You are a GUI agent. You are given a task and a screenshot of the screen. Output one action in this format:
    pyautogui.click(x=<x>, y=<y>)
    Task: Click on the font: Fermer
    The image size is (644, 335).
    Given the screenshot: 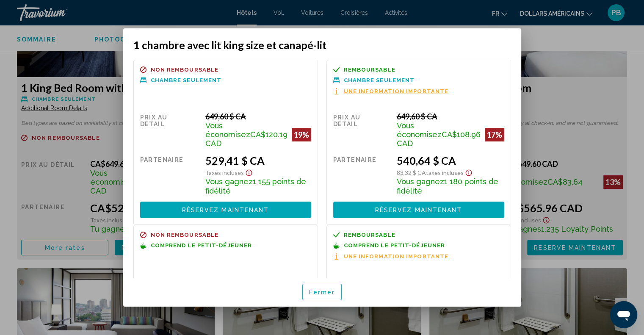 What is the action you would take?
    pyautogui.click(x=322, y=293)
    